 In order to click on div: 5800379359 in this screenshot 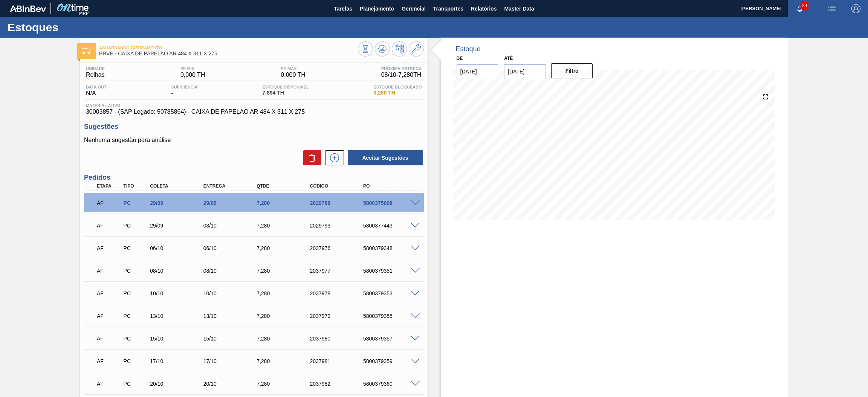, I will do `click(391, 361)`.